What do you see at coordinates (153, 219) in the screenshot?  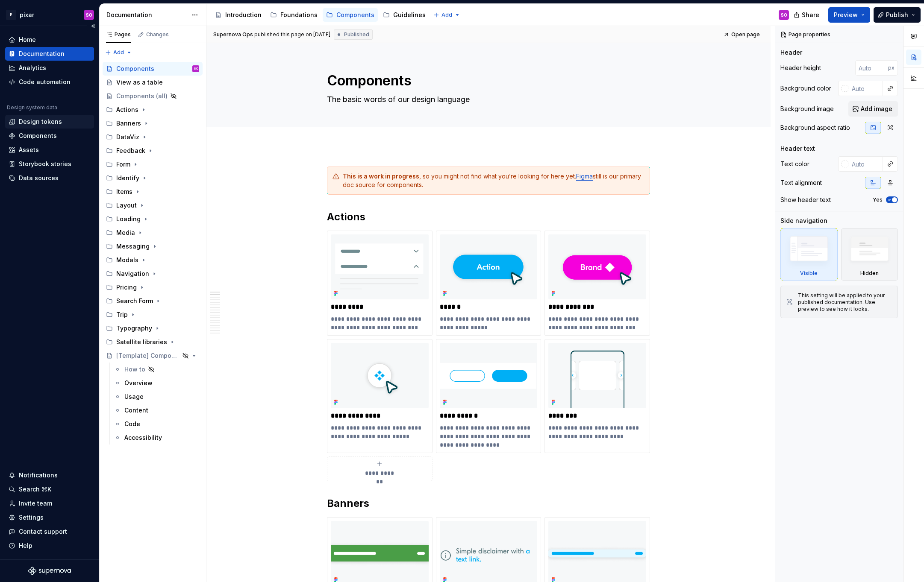 I see `div: Loading` at bounding box center [153, 219].